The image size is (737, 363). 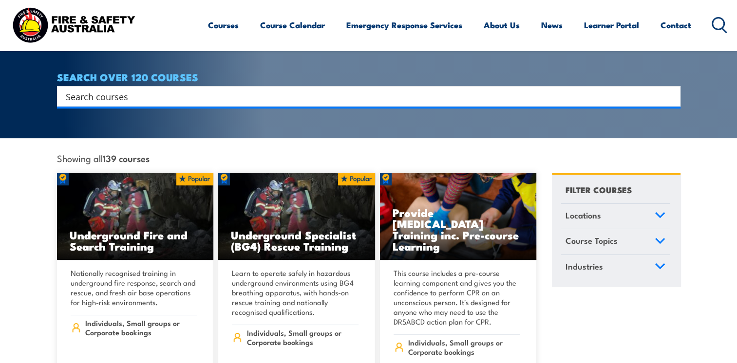 What do you see at coordinates (297, 217) in the screenshot?
I see `a: Underground Specialist (BG4) Rescue Training` at bounding box center [297, 217].